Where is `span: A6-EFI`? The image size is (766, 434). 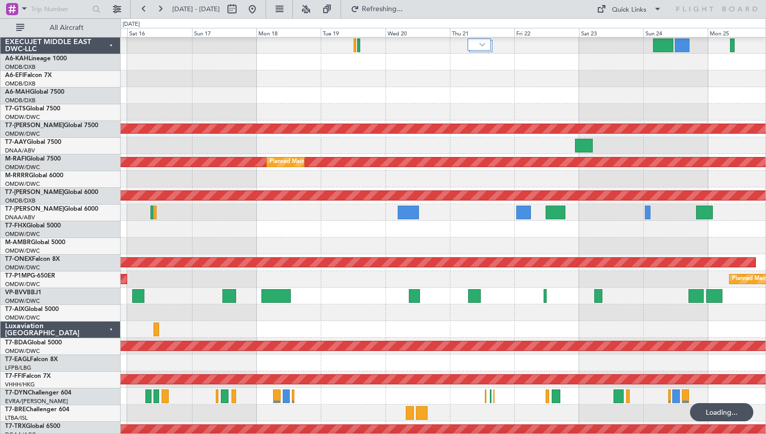
span: A6-EFI is located at coordinates (14, 75).